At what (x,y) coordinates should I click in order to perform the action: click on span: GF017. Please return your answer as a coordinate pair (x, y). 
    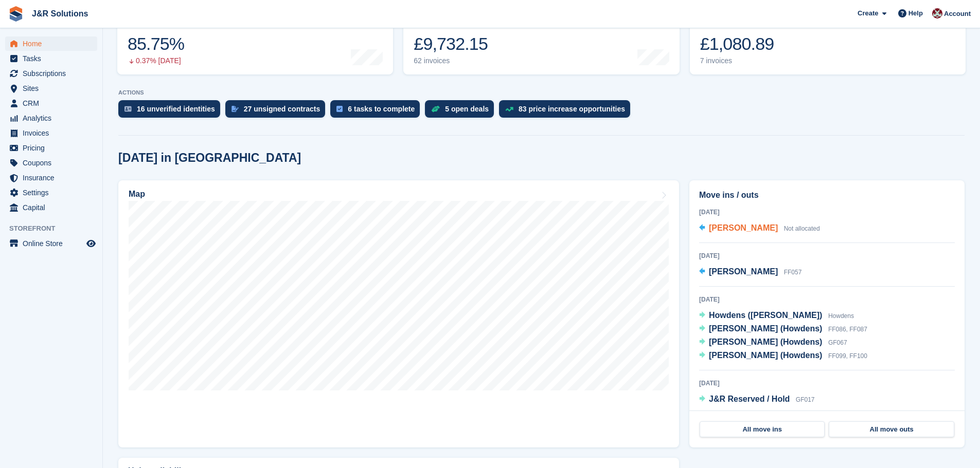
    Looking at the image, I should click on (805, 400).